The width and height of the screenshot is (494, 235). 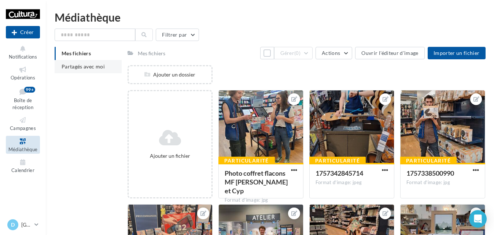 What do you see at coordinates (30, 90) in the screenshot?
I see `div: 99+` at bounding box center [30, 90].